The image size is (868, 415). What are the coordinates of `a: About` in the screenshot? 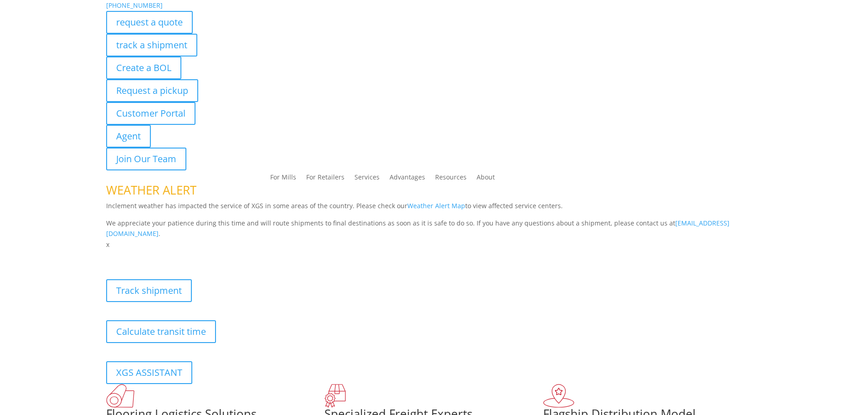 It's located at (485, 179).